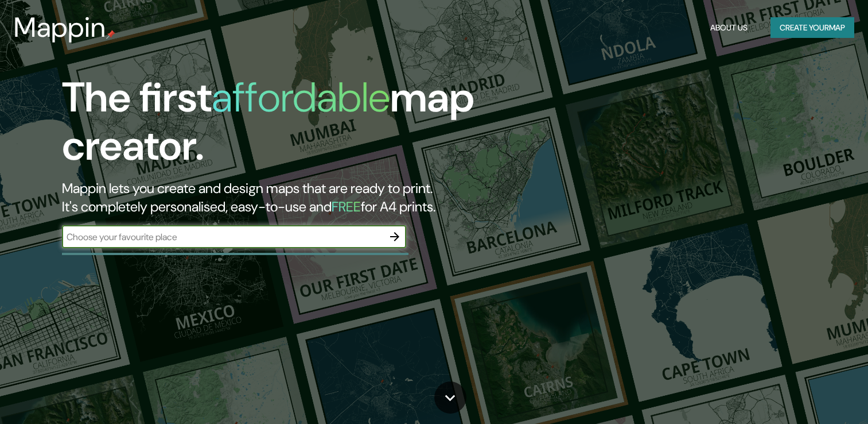 The width and height of the screenshot is (868, 424). I want to click on img: mappin-pin, so click(110, 35).